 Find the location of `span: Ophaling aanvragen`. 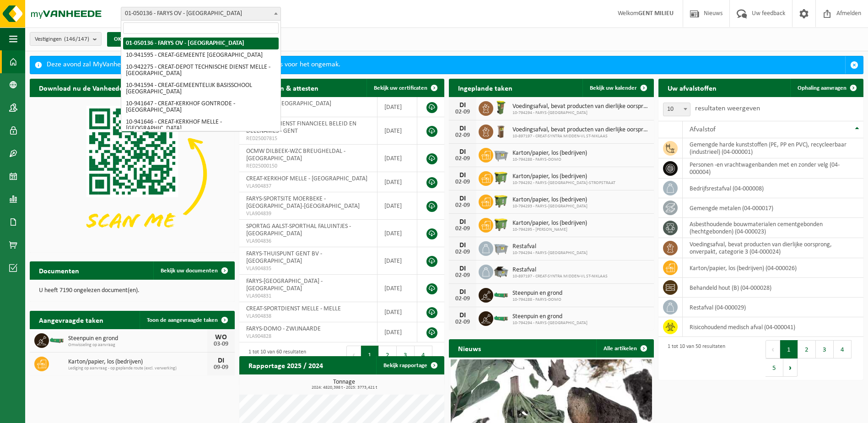

span: Ophaling aanvragen is located at coordinates (822, 88).